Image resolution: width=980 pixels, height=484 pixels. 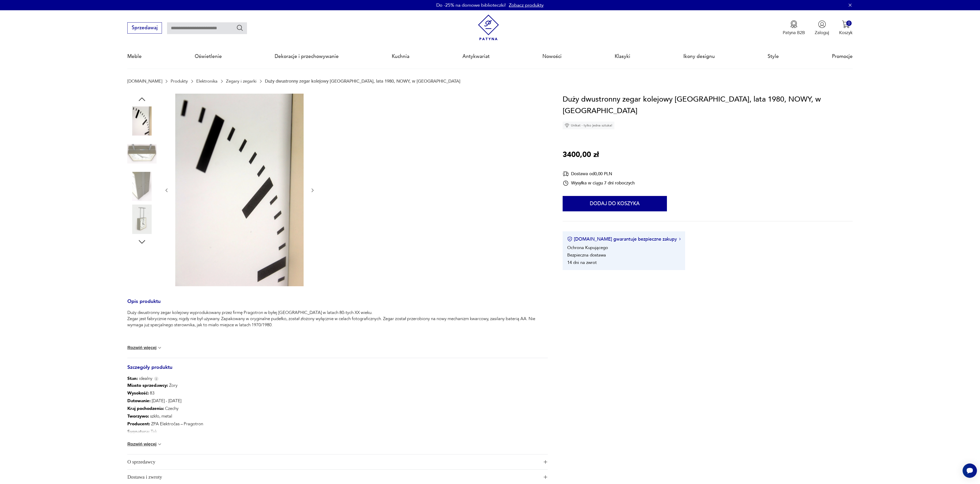 I want to click on a: Meble, so click(x=135, y=56).